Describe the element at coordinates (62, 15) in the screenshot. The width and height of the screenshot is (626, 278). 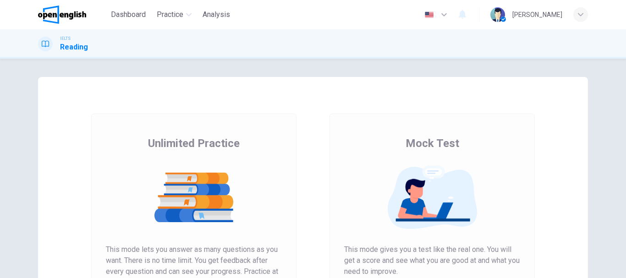
I see `img: OpenEnglish logo` at that location.